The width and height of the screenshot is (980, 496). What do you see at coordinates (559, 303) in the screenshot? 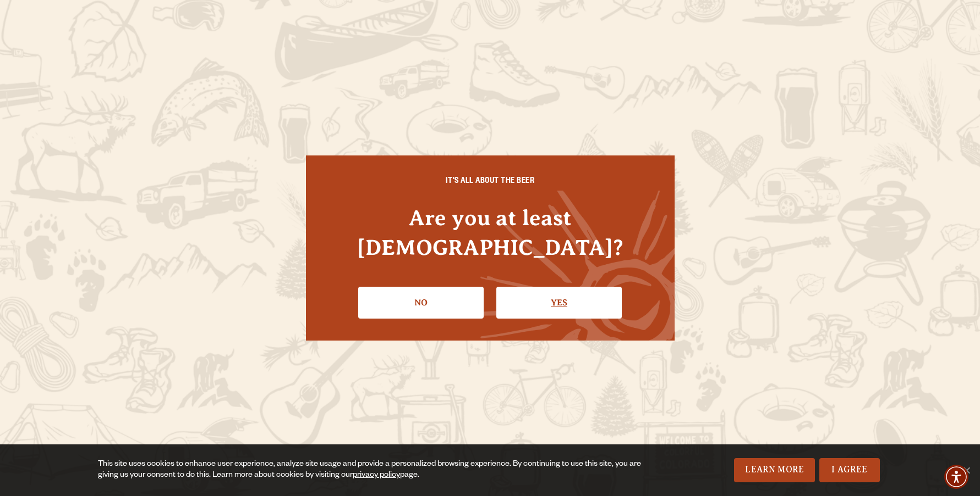
I see `a: Confirm I'm 21 or older` at bounding box center [559, 303].